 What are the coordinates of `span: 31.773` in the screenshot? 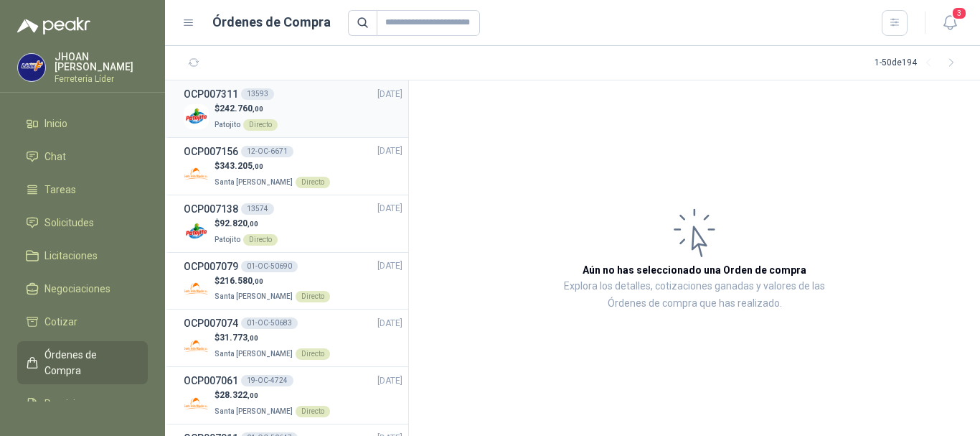 It's located at (239, 337).